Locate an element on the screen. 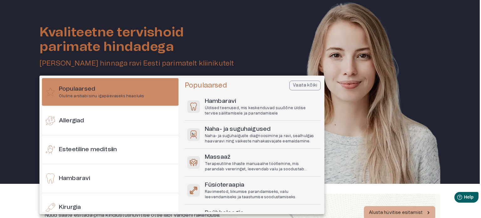 The image size is (481, 218). p: Üldised teenused, mis keskenduvad suuõõne üldise tervise säilitamisele ja parandamisele is located at coordinates (262, 111).